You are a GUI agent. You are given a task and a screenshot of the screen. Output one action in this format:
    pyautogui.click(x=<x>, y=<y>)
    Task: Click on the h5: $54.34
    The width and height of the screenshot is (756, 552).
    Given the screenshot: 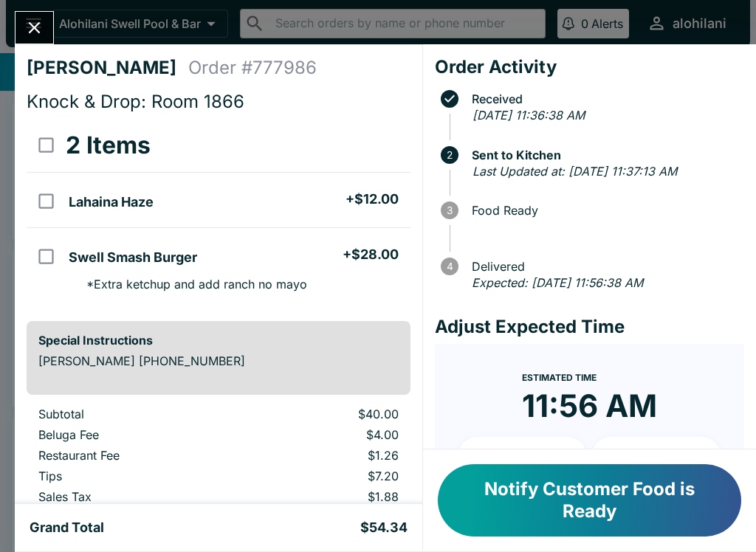 What is the action you would take?
    pyautogui.click(x=384, y=528)
    